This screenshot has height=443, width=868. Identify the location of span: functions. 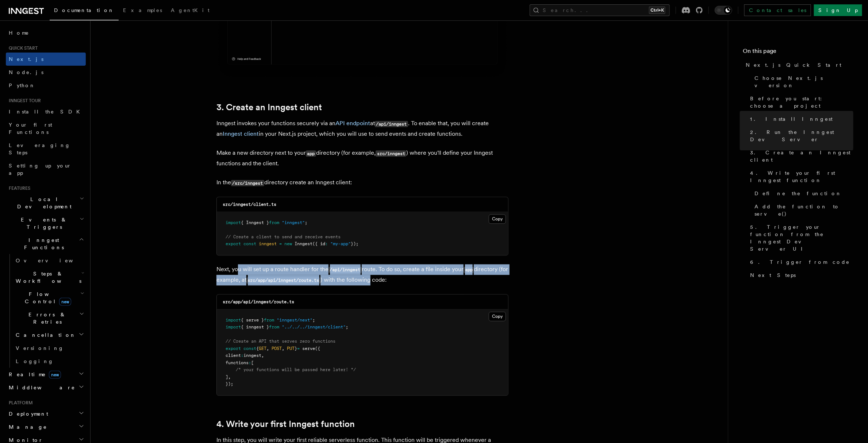
(237, 363).